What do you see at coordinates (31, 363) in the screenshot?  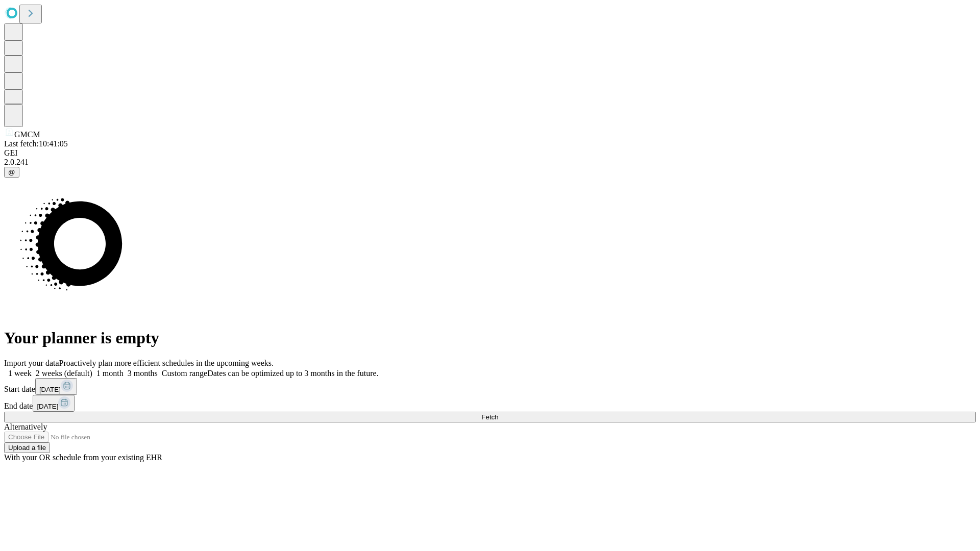 I see `span: Import your data` at bounding box center [31, 363].